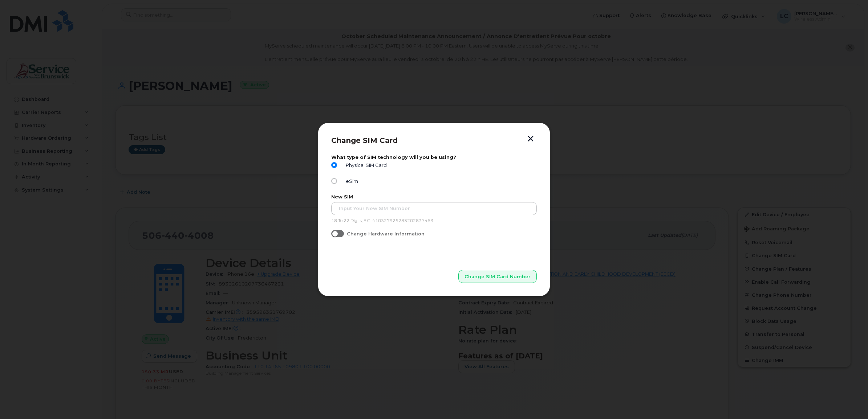 The image size is (868, 419). What do you see at coordinates (364, 140) in the screenshot?
I see `span: Change SIM Card` at bounding box center [364, 140].